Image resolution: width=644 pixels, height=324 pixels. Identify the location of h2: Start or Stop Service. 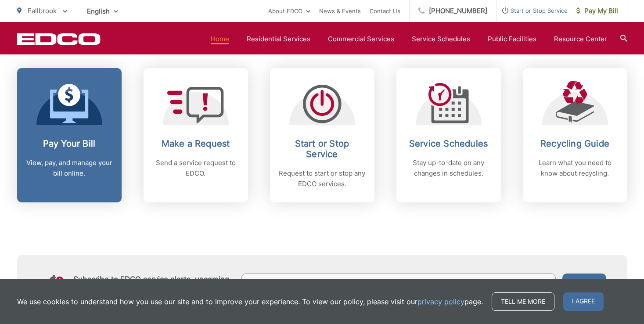
(322, 149).